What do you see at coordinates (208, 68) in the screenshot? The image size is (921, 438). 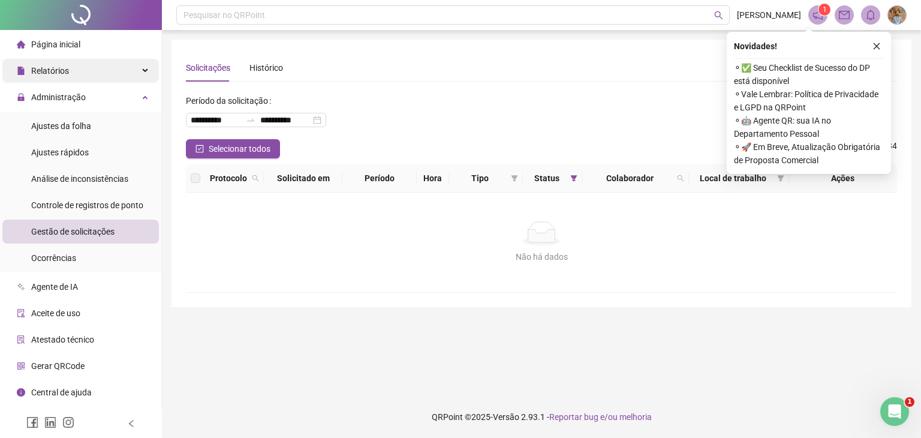 I see `div: Solicitações` at bounding box center [208, 68].